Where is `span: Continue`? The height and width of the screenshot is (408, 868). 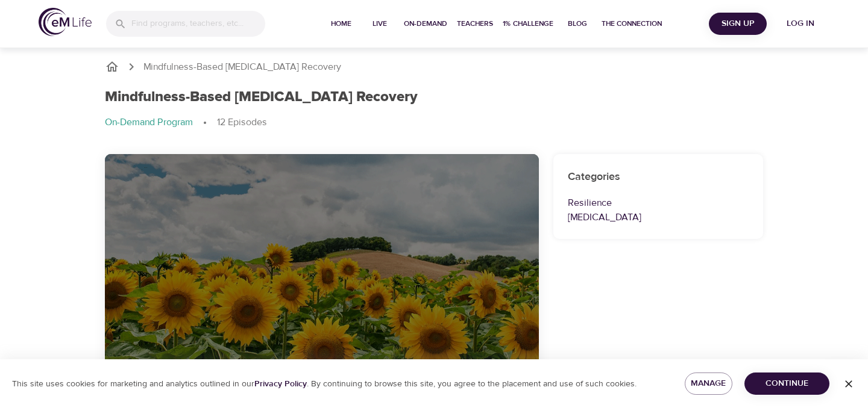
span: Continue is located at coordinates (787, 383).